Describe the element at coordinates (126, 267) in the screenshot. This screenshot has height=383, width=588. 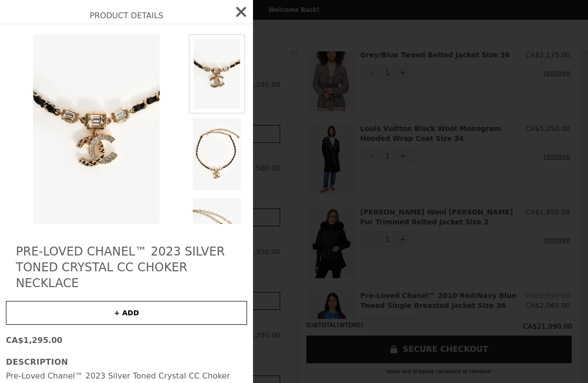
I see `h2: Pre-Loved Chanel™ 2023 Silver Toned Crystal CC Choker Necklace` at that location.